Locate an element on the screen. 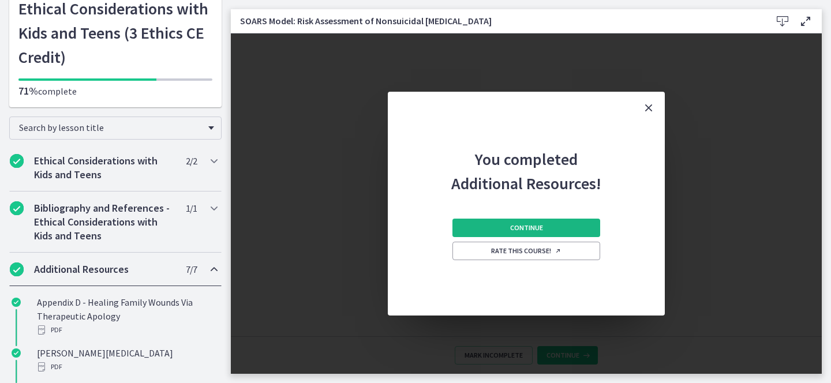  div: Search by lesson title is located at coordinates (115, 128).